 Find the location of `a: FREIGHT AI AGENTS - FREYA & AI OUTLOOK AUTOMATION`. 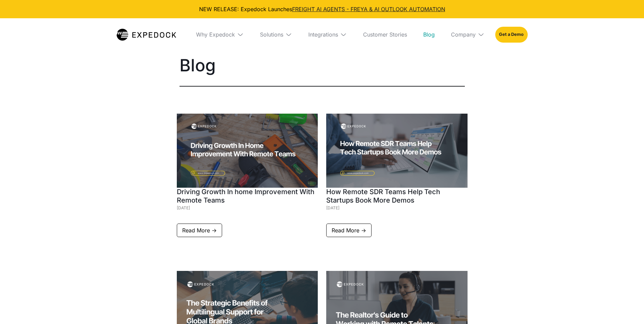

a: FREIGHT AI AGENTS - FREYA & AI OUTLOOK AUTOMATION is located at coordinates (369, 9).